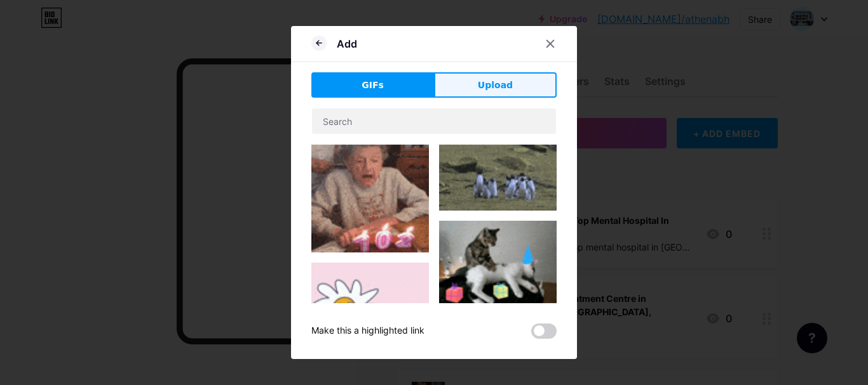 The height and width of the screenshot is (385, 868). Describe the element at coordinates (495, 85) in the screenshot. I see `button: Upload` at that location.